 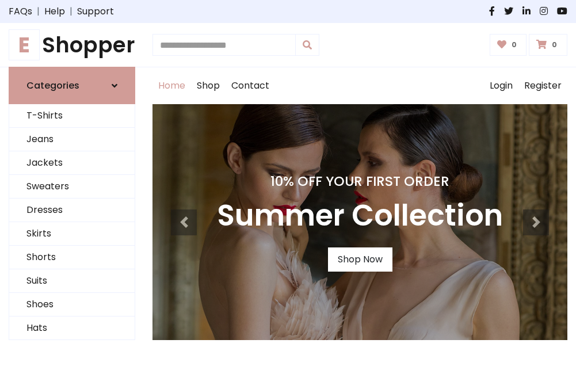 I want to click on h1: Shopper, so click(x=72, y=45).